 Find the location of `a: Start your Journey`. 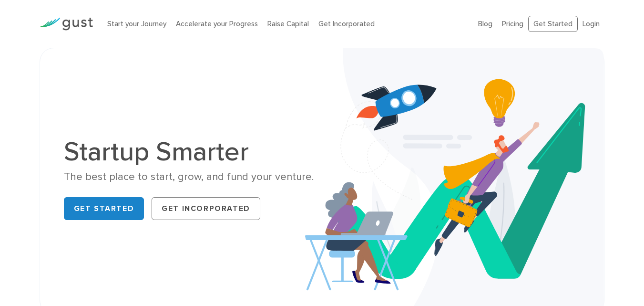

a: Start your Journey is located at coordinates (137, 24).